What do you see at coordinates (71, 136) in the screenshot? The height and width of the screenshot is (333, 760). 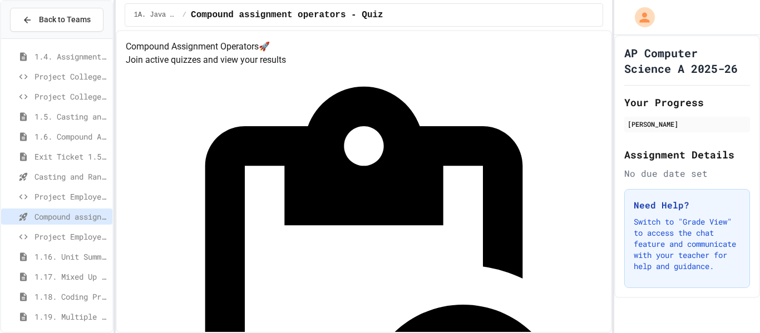 I see `span: 1.6. Compound Assignment Operators` at bounding box center [71, 136].